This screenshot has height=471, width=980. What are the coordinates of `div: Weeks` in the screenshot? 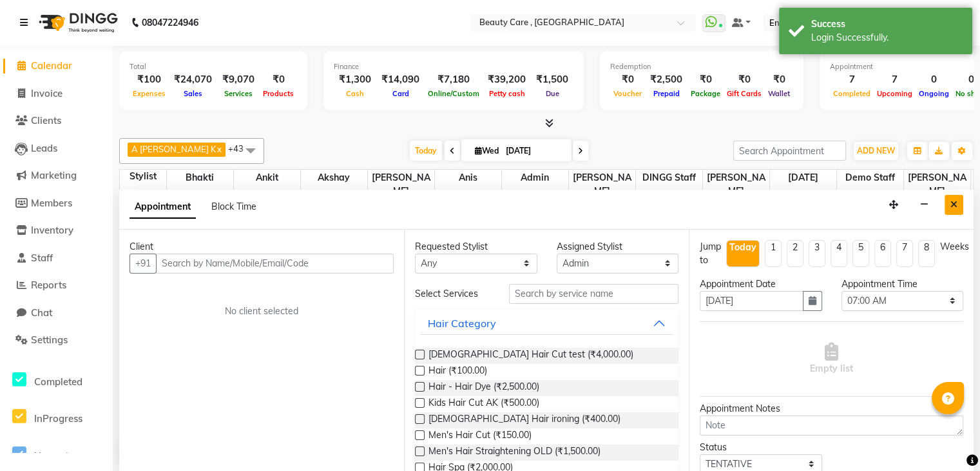 It's located at (955, 246).